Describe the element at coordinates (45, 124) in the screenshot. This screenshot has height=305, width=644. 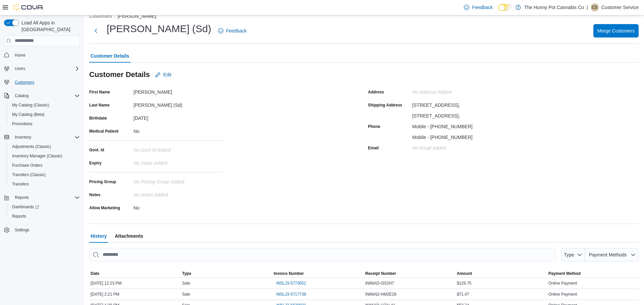
I see `button: Promotions` at that location.